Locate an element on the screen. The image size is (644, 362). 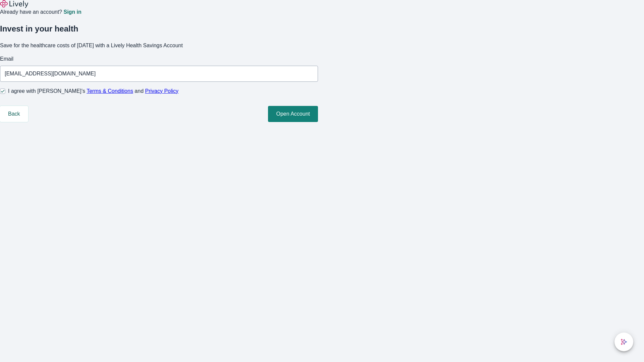
div: Sign in is located at coordinates (72, 12).